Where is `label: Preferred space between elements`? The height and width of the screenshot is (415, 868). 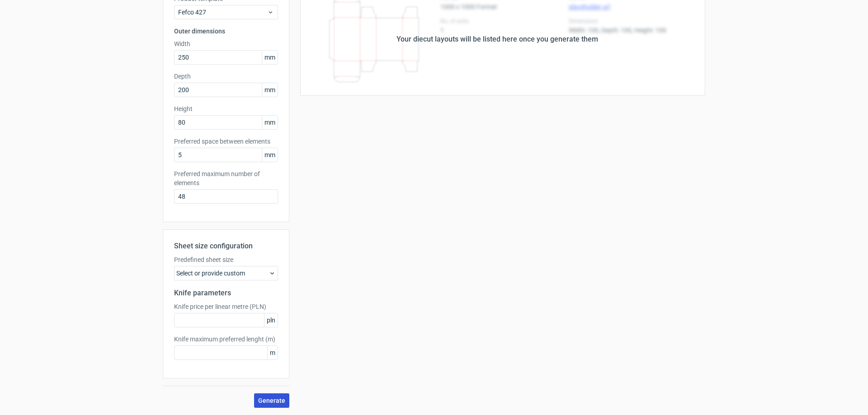
label: Preferred space between elements is located at coordinates (226, 141).